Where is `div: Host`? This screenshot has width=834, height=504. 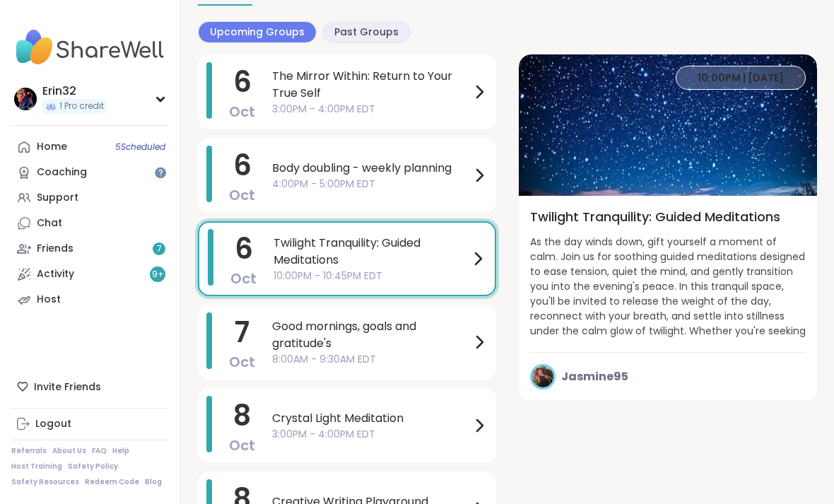
div: Host is located at coordinates (49, 299).